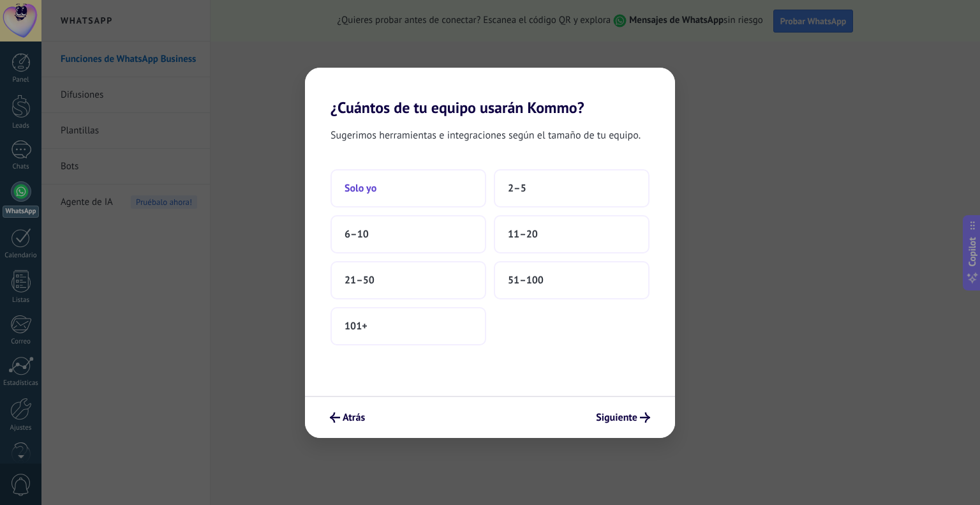 The width and height of the screenshot is (980, 505). What do you see at coordinates (353, 417) in the screenshot?
I see `span: Atrás` at bounding box center [353, 417].